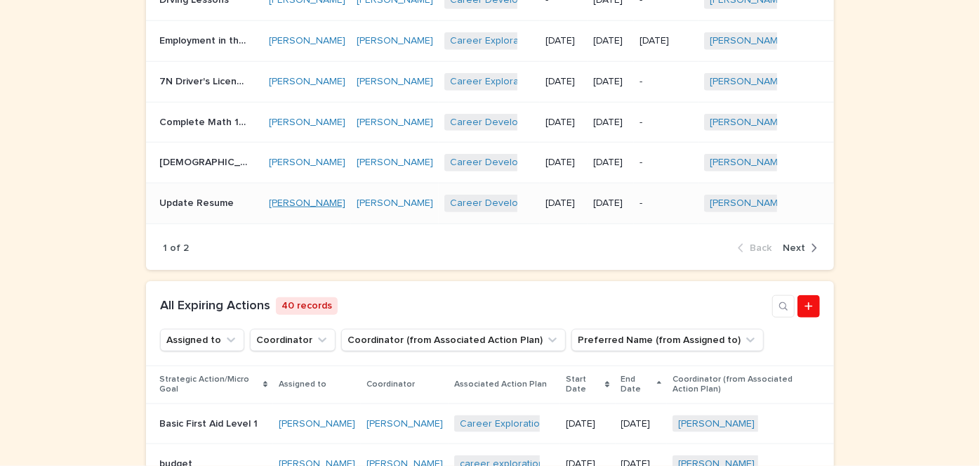  Describe the element at coordinates (293, 340) in the screenshot. I see `button: Coordinator` at that location.